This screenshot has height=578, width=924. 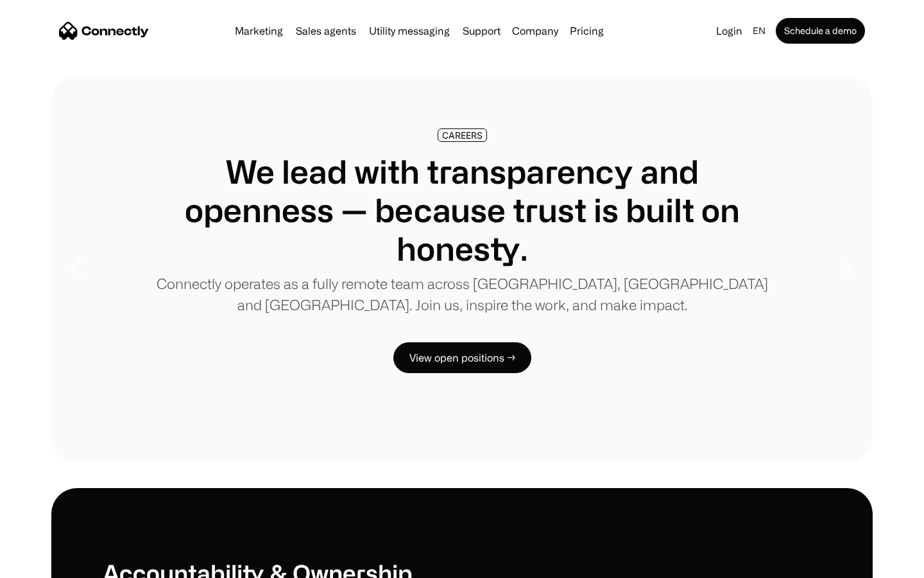 I want to click on ul: Language list, so click(x=51, y=565).